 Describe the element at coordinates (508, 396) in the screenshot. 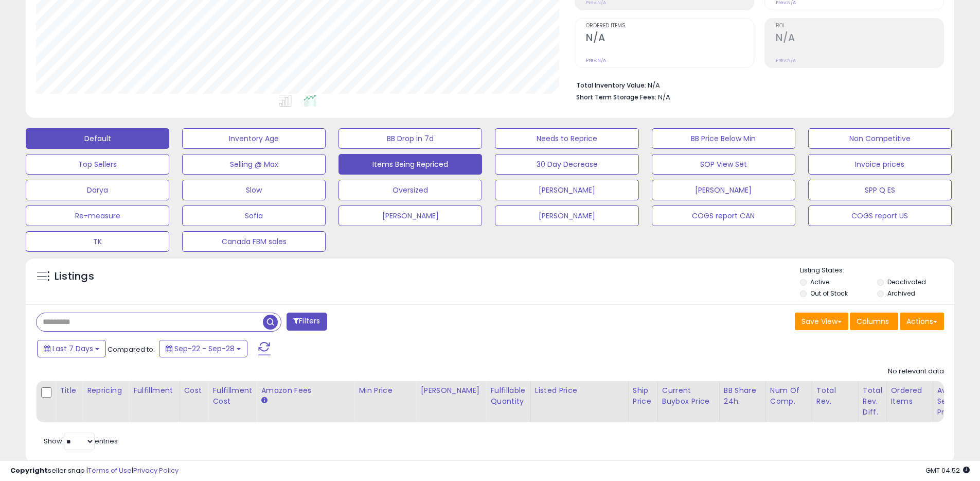

I see `div: Fulfillable Quantity` at that location.